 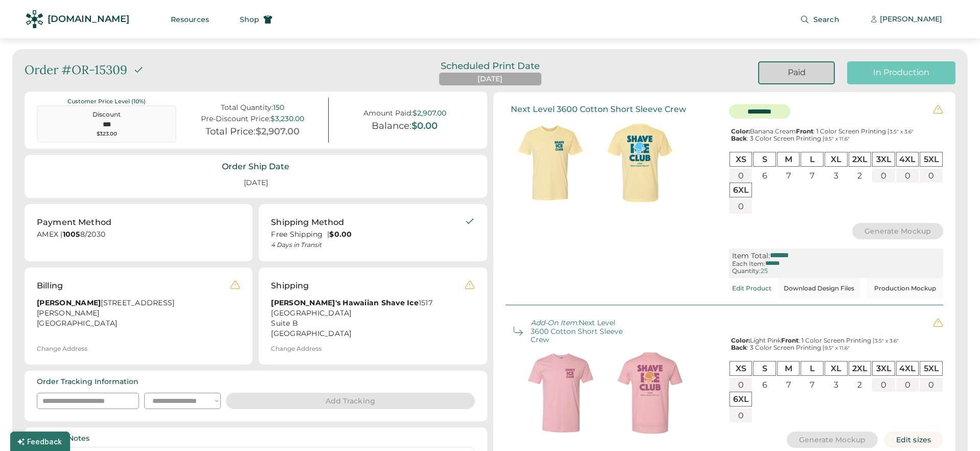 What do you see at coordinates (88, 382) in the screenshot?
I see `div: Order Tracking Information` at bounding box center [88, 382].